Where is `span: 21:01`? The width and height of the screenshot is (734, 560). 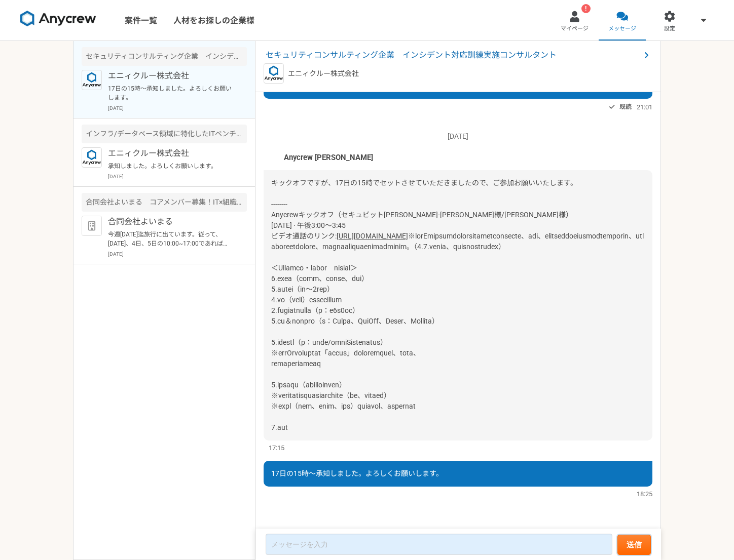 span: 21:01 is located at coordinates (644, 107).